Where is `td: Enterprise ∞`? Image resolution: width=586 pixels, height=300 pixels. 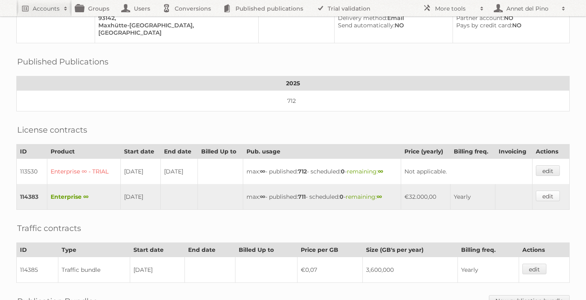
td: Enterprise ∞ is located at coordinates (84, 197).